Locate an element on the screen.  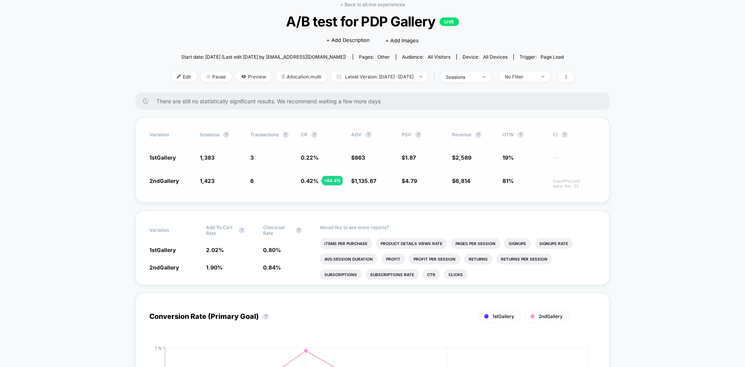
span: 1,135.67 is located at coordinates (365, 180).